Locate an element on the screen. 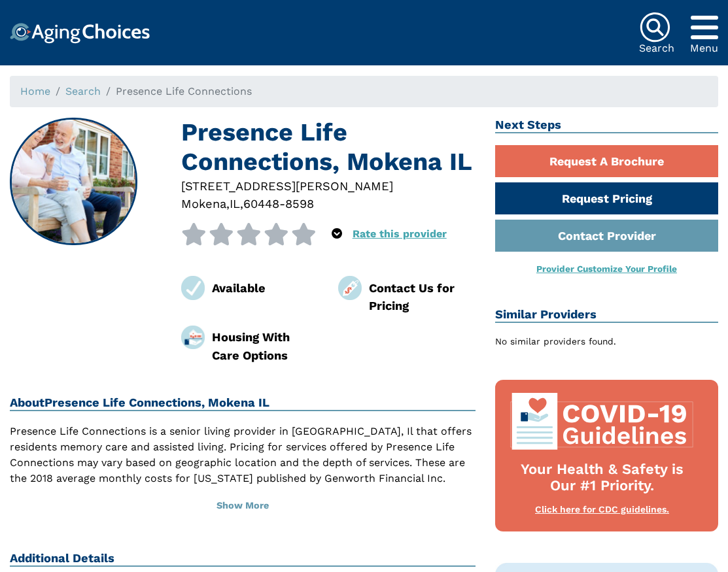 The width and height of the screenshot is (728, 572). div: Housing With Care Options is located at coordinates (265, 346).